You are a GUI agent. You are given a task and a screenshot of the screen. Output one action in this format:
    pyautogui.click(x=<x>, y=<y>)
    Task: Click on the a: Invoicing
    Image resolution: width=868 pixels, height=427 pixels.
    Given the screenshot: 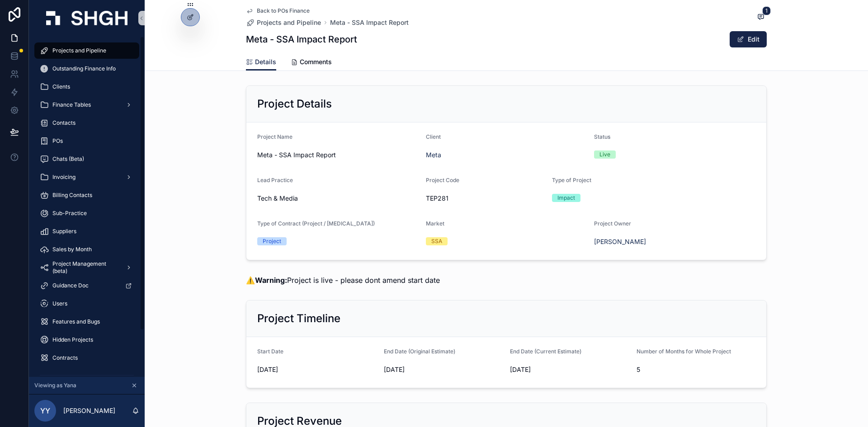 What is the action you would take?
    pyautogui.click(x=87, y=177)
    